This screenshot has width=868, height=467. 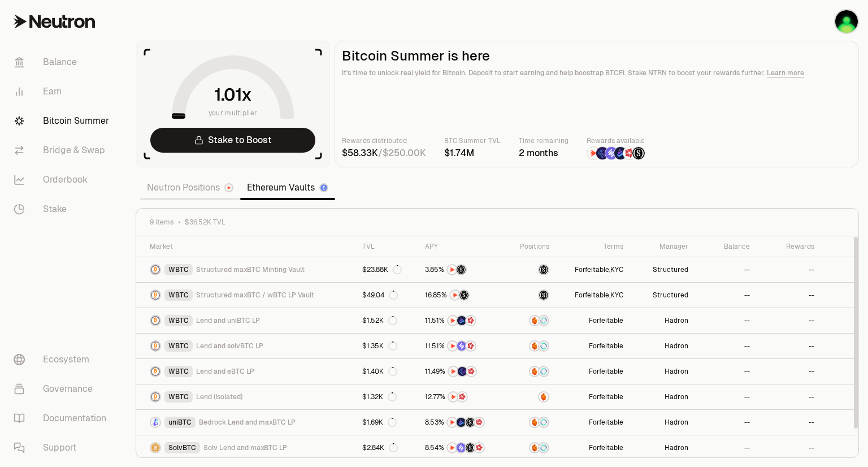 I want to click on span: Structured maxBTC / wBTC LP Vault, so click(x=255, y=295).